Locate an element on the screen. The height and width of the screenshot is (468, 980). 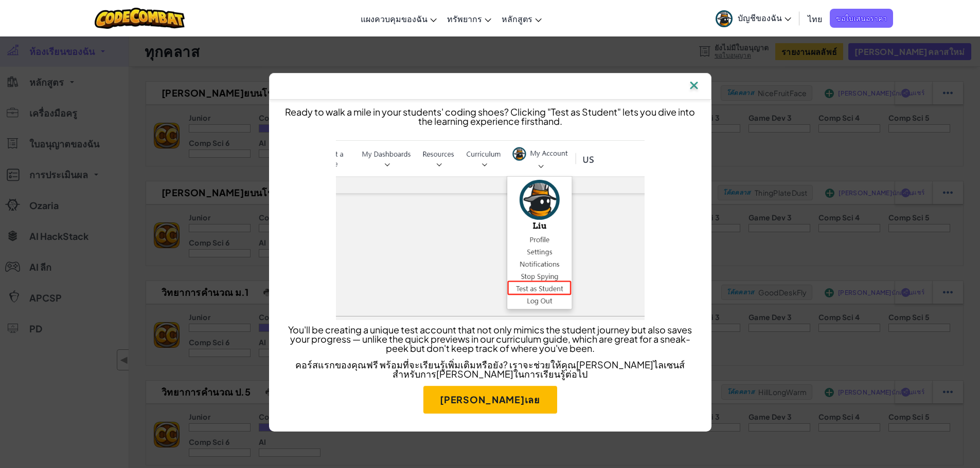
span: แผงควบคุมของฉัน is located at coordinates (394, 18).